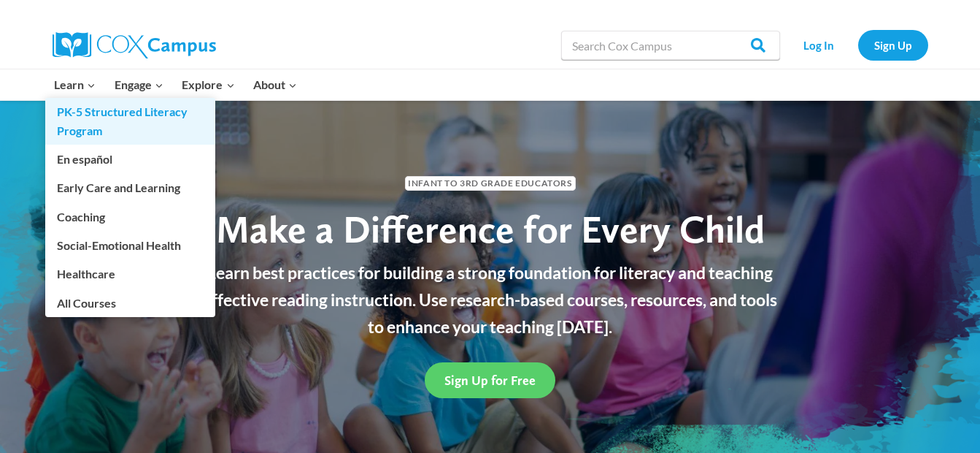  Describe the element at coordinates (130, 274) in the screenshot. I see `a: Healthcare` at that location.